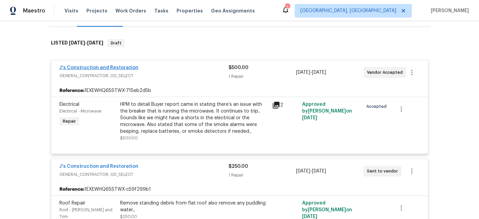  Describe the element at coordinates (69, 105) in the screenshot. I see `span: Electrical` at that location.